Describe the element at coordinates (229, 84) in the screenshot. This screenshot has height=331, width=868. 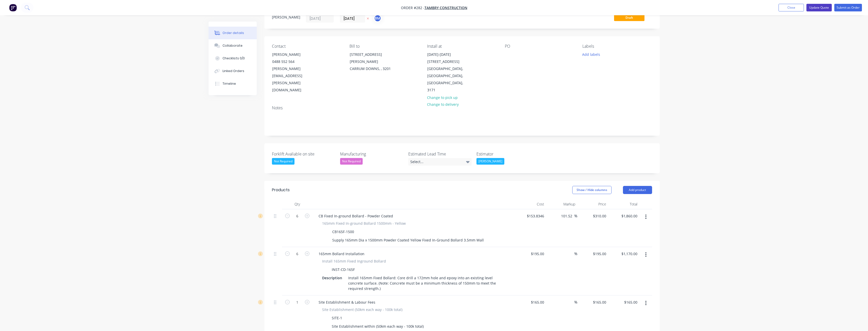
I see `div: Timeline` at that location.